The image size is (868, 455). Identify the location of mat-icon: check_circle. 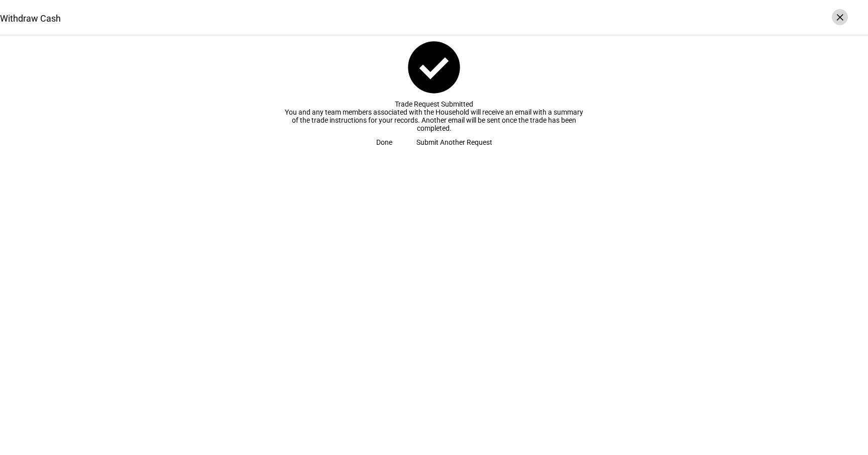
(434, 67).